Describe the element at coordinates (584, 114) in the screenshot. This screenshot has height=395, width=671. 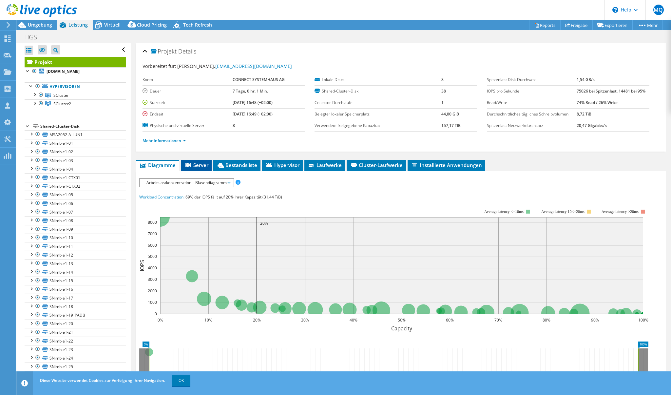
I see `b: 8,72 TiB` at that location.